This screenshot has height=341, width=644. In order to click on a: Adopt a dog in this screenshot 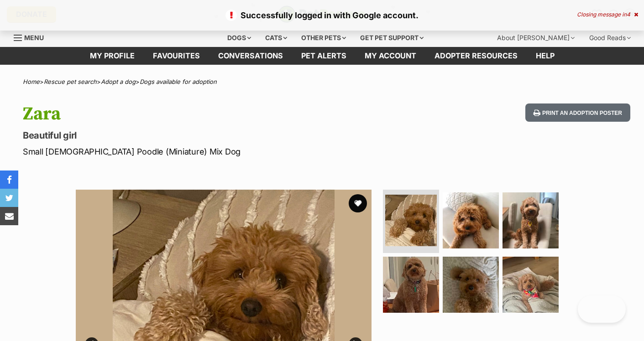, I will do `click(118, 82)`.